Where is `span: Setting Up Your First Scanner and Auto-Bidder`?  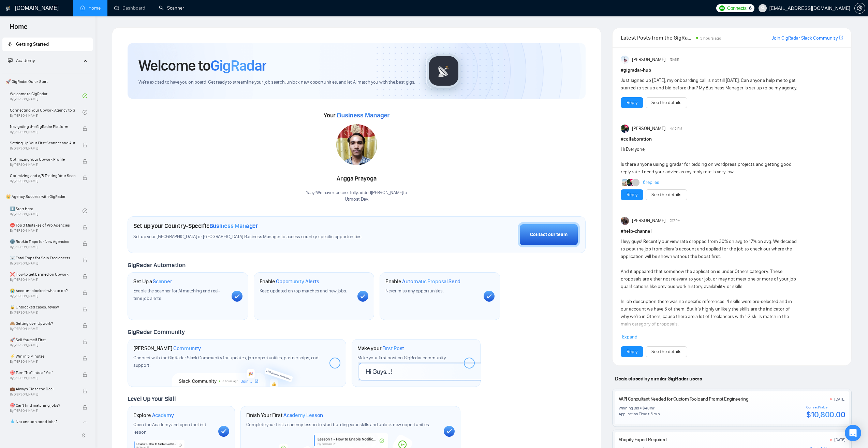 span: Setting Up Your First Scanner and Auto-Bidder is located at coordinates (43, 143).